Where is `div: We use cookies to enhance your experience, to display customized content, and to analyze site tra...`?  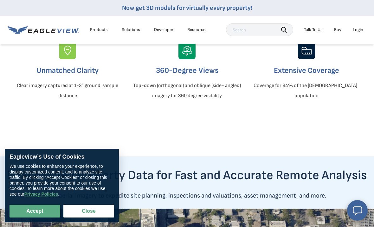 div: We use cookies to enhance your experience, to display customized content, and to analyze site tra... is located at coordinates (62, 180).